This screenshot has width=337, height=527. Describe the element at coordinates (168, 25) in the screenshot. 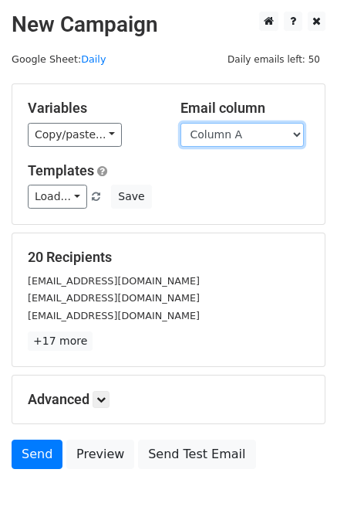

I see `h2: New Campaign` at that location.